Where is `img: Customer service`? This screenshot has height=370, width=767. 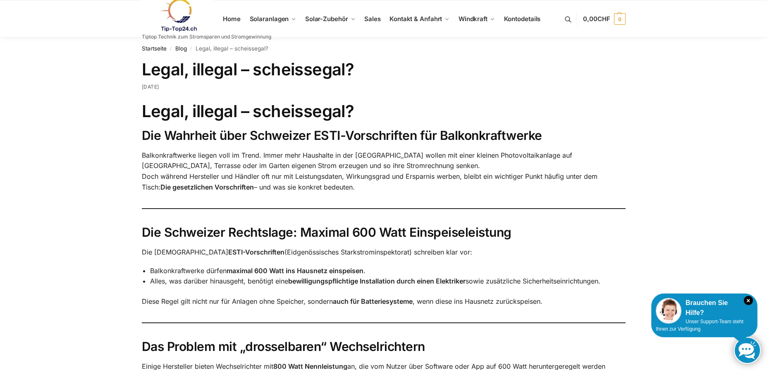
img: Customer service is located at coordinates (669, 311).